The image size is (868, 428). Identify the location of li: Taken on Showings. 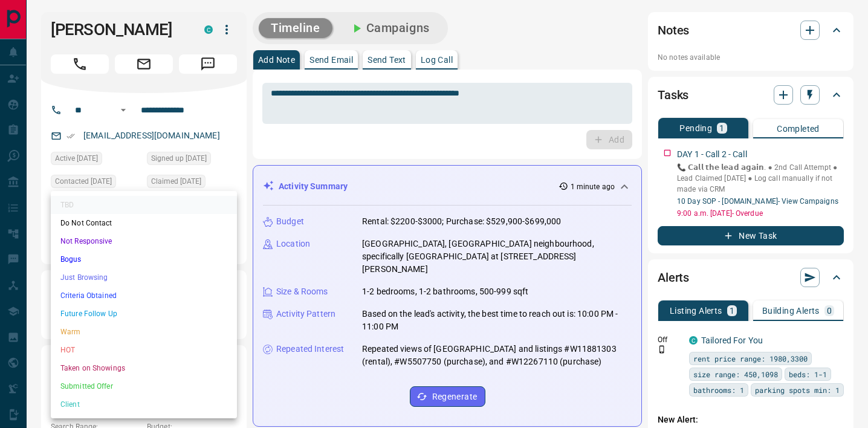
(144, 368).